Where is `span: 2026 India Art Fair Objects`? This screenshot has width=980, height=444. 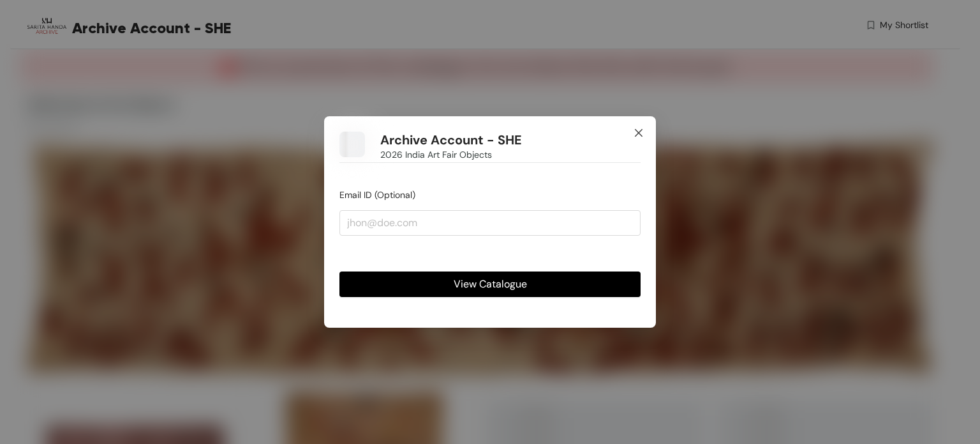 span: 2026 India Art Fair Objects is located at coordinates (435, 155).